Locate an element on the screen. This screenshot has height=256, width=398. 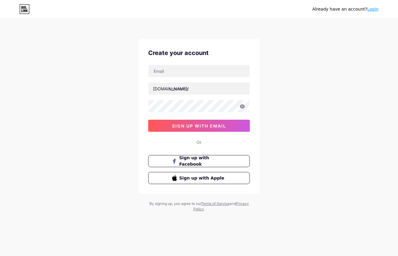
div: Or is located at coordinates (199, 142).